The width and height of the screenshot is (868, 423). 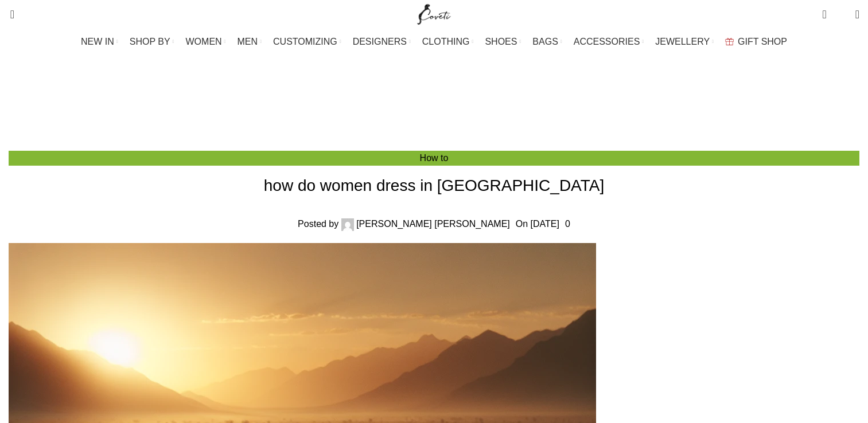 I want to click on a: JEWELLERY, so click(x=685, y=42).